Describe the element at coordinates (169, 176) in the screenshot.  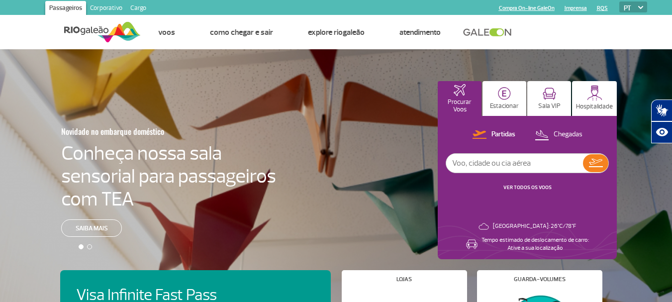
I see `h4: Conheça nossa sala sensorial para passageiros com TEA` at that location.